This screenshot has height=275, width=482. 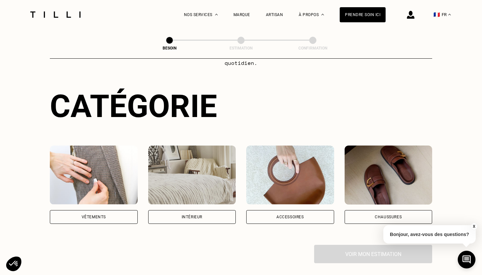 What do you see at coordinates (362, 15) in the screenshot?
I see `div: Prendre soin ici` at bounding box center [362, 15].